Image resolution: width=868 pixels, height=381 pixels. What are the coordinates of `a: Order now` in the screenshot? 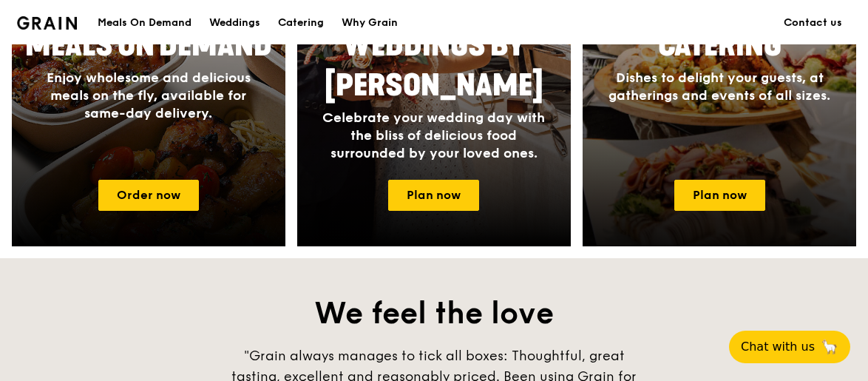 It's located at (149, 195).